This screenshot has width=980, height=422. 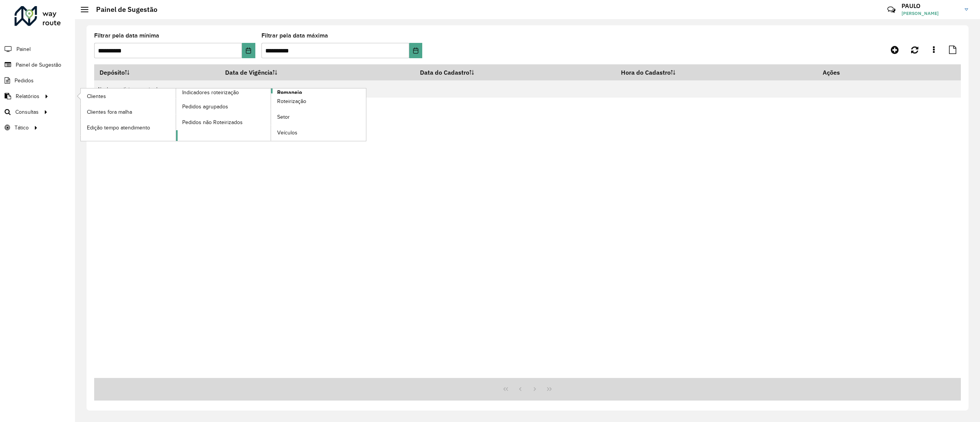 What do you see at coordinates (128, 96) in the screenshot?
I see `a: Clientes` at bounding box center [128, 96].